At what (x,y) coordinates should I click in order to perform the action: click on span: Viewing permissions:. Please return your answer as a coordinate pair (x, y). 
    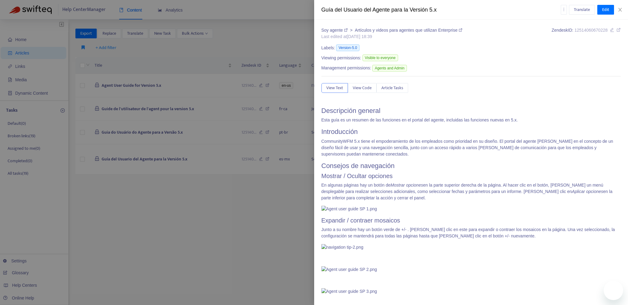
    Looking at the image, I should click on (341, 58).